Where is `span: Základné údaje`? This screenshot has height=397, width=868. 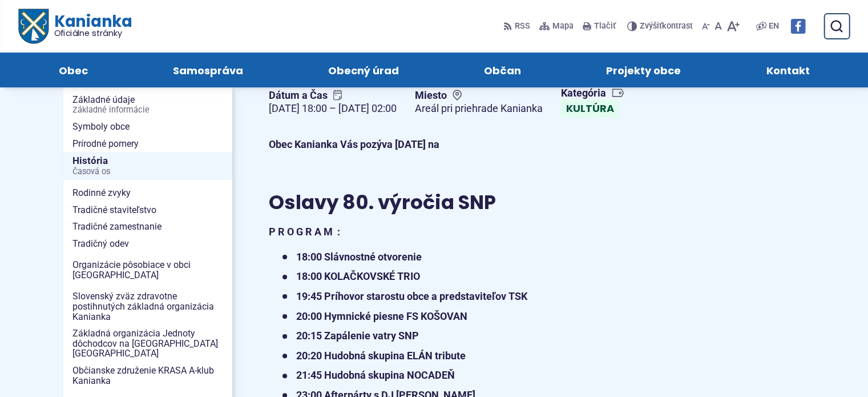
span: Základné údaje is located at coordinates (147, 105).